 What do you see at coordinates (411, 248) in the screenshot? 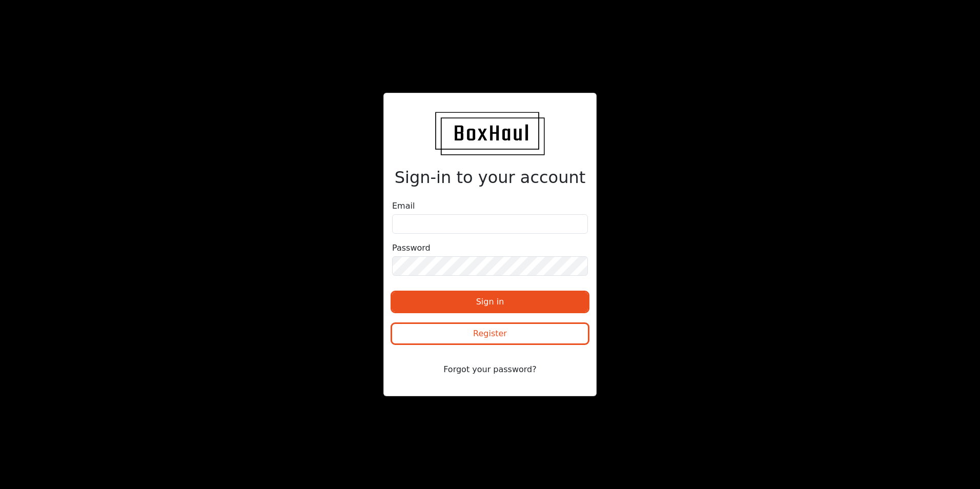
I see `label: Password` at bounding box center [411, 248].